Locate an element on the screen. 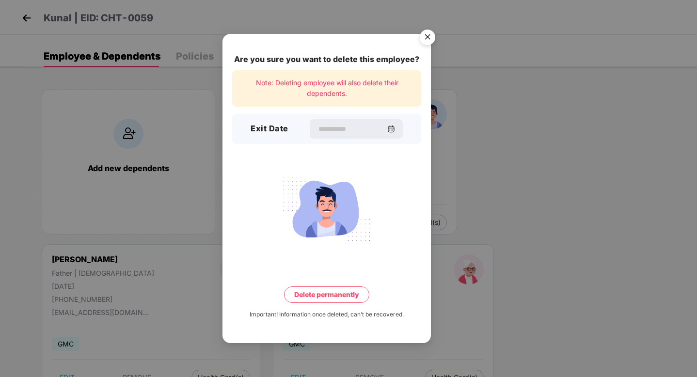 The height and width of the screenshot is (377, 697). div: Important! Information once deleted, can’t be recovered. is located at coordinates (326, 314).